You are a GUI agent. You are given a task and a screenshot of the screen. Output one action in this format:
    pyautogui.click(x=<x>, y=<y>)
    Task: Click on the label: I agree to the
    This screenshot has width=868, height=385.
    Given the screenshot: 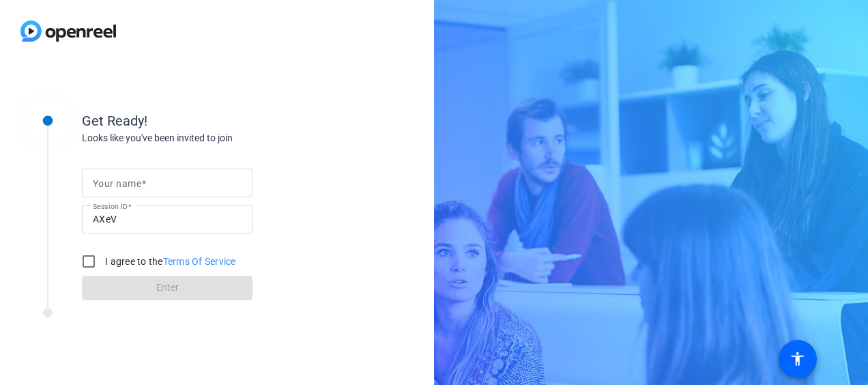 What is the action you would take?
    pyautogui.click(x=169, y=262)
    